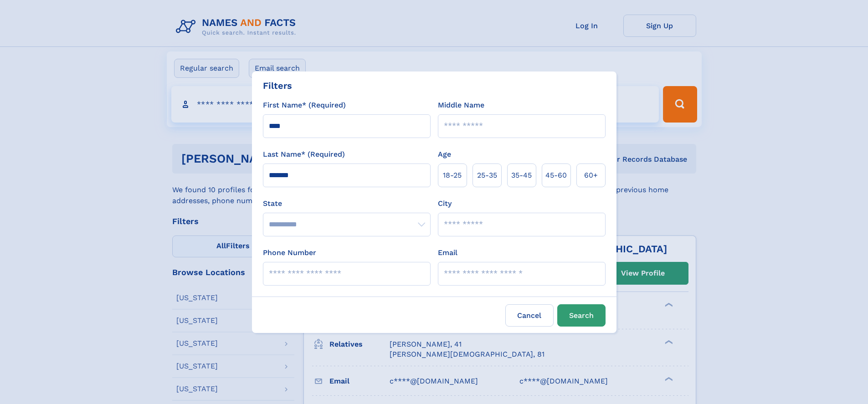  Describe the element at coordinates (445, 204) in the screenshot. I see `label: City` at that location.